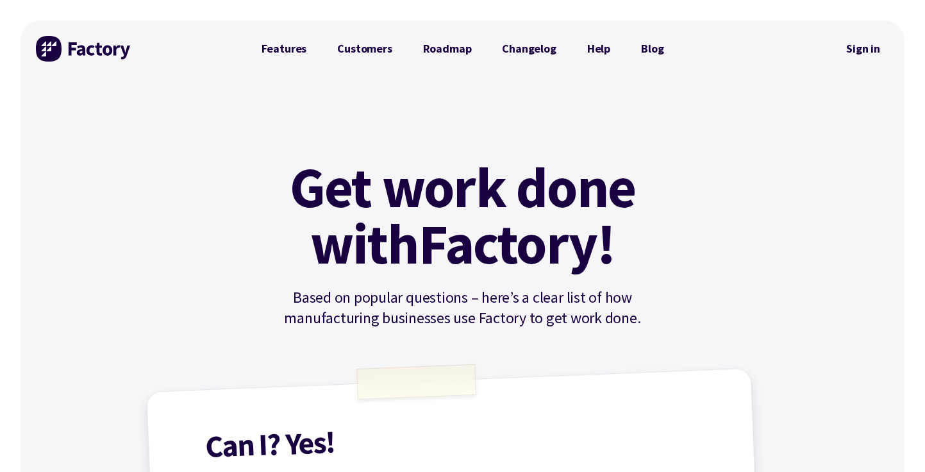  Describe the element at coordinates (364, 49) in the screenshot. I see `a: Customers` at that location.